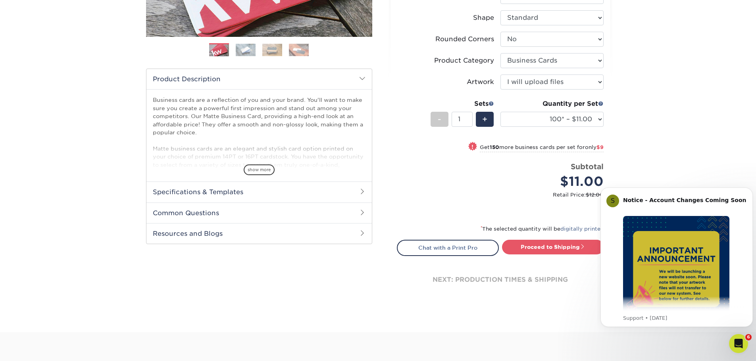  Describe the element at coordinates (748, 338) in the screenshot. I see `span: 6` at that location.